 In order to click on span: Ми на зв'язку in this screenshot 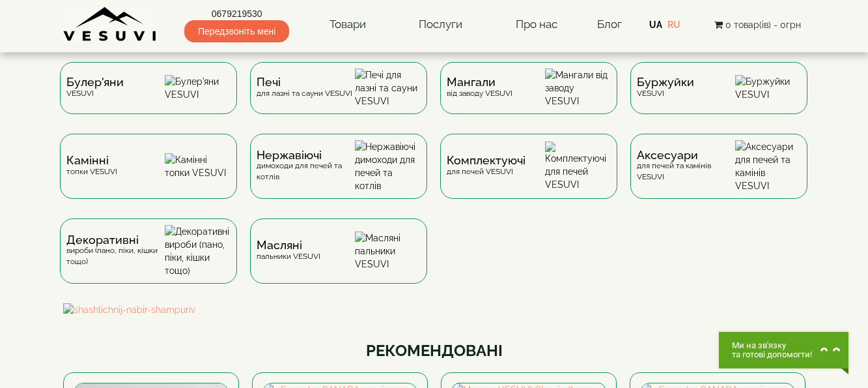, I will do `click(772, 346)`.